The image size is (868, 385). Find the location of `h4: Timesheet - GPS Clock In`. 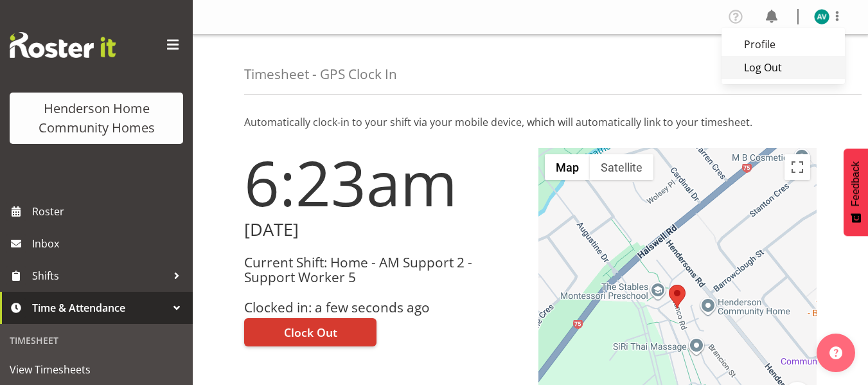

h4: Timesheet - GPS Clock In is located at coordinates (321, 74).